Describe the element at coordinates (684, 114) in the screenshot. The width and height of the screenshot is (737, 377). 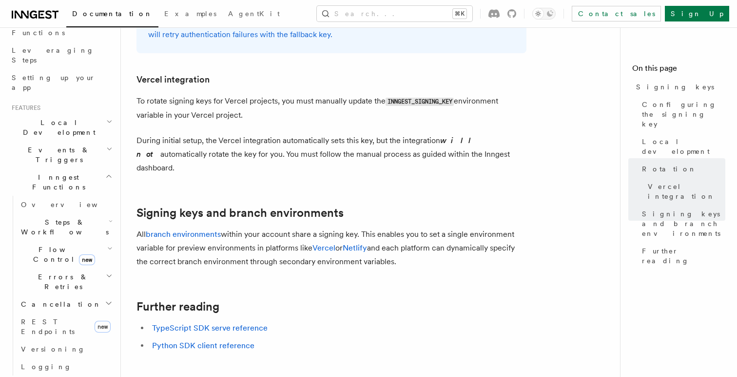
I see `span: Configuring the signing key` at that location.